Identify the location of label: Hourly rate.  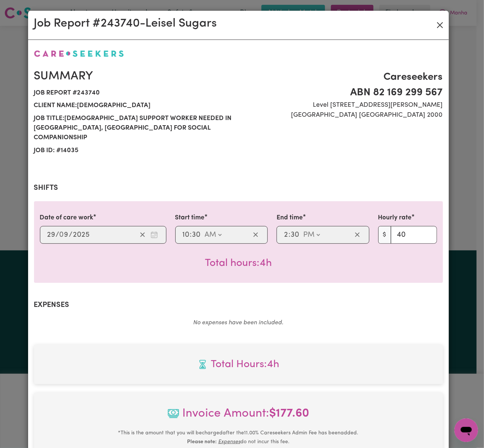
(395, 218).